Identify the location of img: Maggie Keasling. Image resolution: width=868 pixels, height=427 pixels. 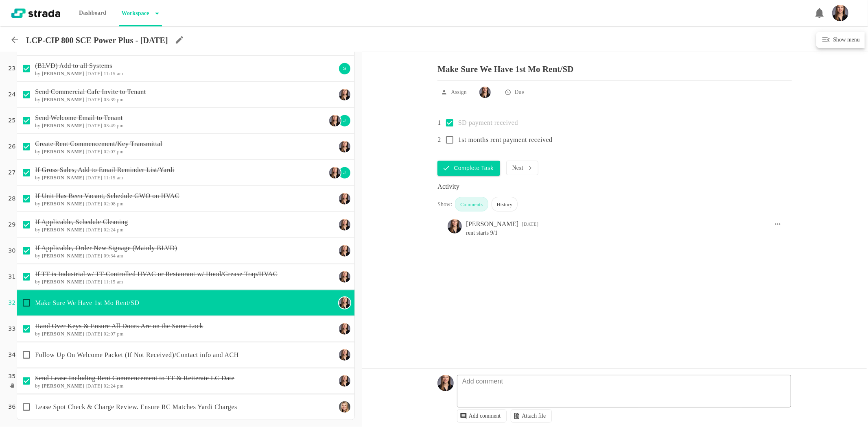
(344, 407).